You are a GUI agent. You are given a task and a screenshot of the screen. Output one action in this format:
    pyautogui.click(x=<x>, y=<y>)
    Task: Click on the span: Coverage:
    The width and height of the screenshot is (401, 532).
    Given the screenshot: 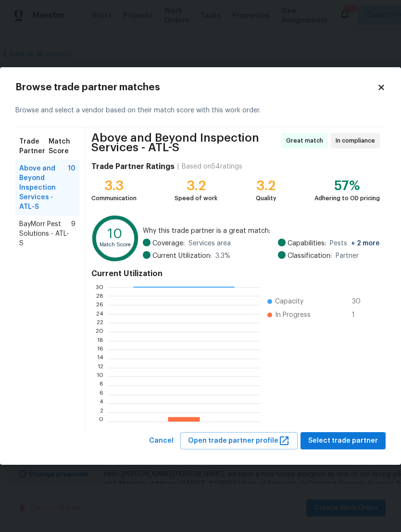 What is the action you would take?
    pyautogui.click(x=169, y=244)
    